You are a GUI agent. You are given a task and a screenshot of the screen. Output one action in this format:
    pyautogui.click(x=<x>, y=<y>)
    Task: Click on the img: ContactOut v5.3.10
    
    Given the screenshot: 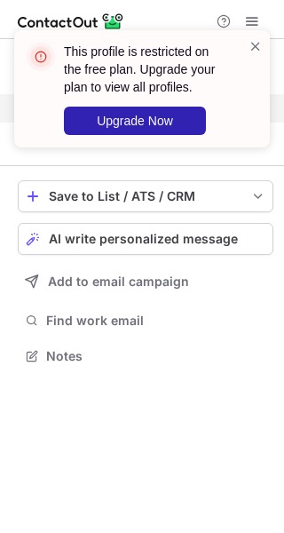 What is the action you would take?
    pyautogui.click(x=71, y=21)
    